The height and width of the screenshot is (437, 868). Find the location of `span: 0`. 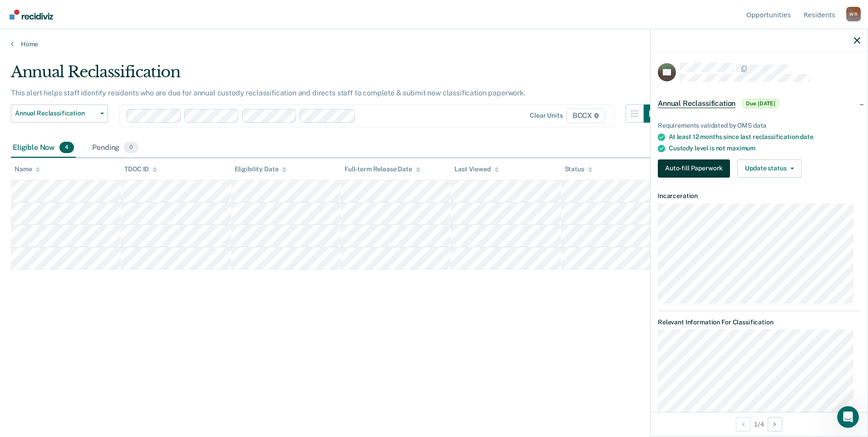

span: 0 is located at coordinates (131, 147).